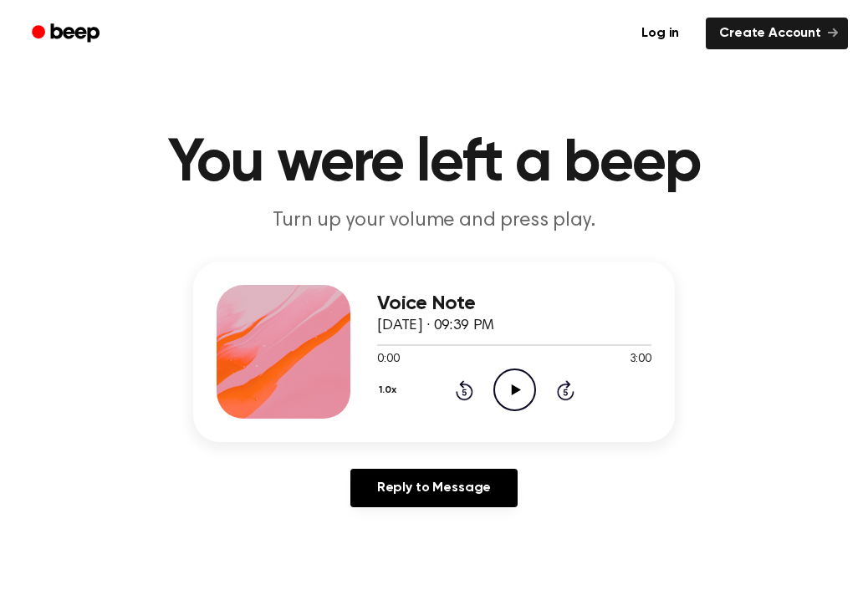  I want to click on button: 1.0x, so click(390, 391).